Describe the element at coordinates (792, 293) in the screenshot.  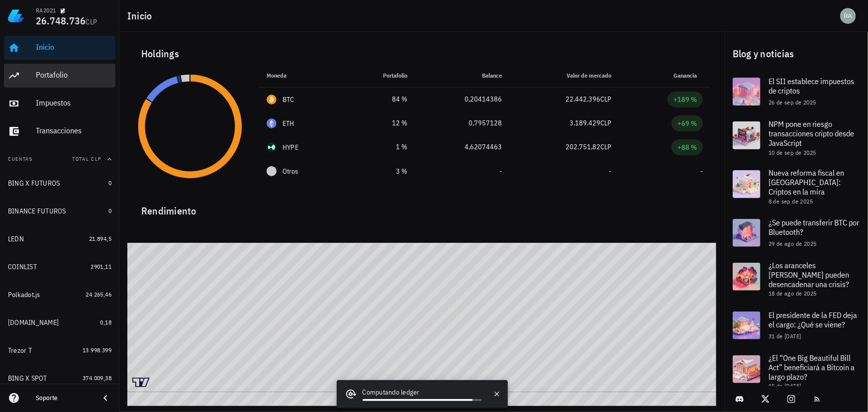
I see `span: 18 de ago de 2025` at that location.